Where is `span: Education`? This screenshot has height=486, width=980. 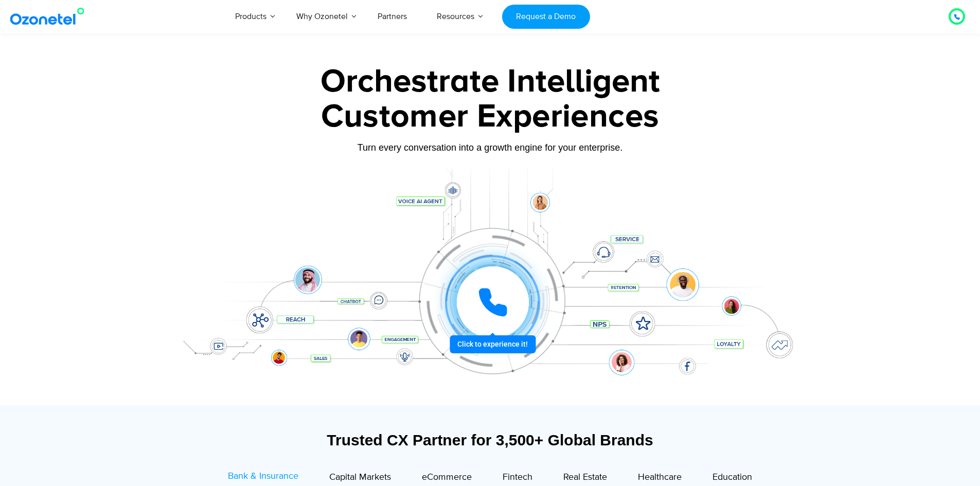
span: Education is located at coordinates (732, 477).